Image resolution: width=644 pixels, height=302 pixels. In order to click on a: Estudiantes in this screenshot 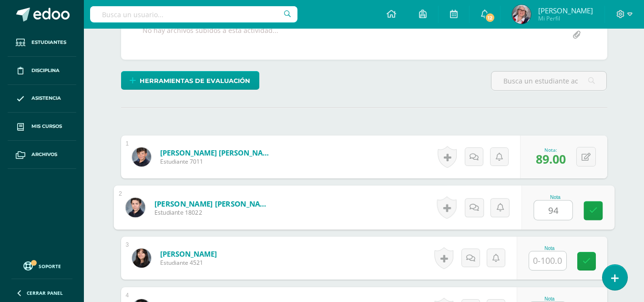, I will do `click(42, 42)`.